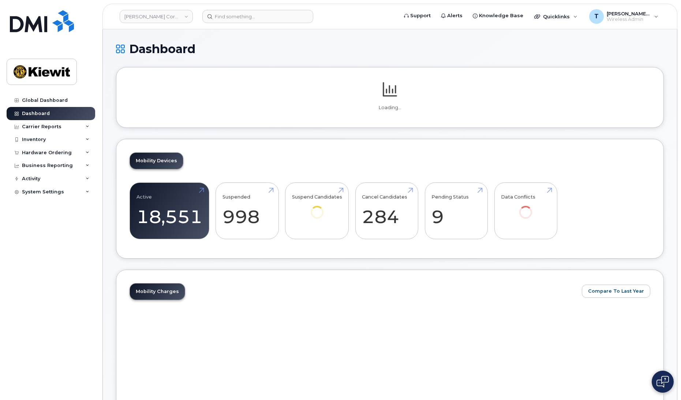  Describe the element at coordinates (456, 211) in the screenshot. I see `a: Pending Status 9` at that location.